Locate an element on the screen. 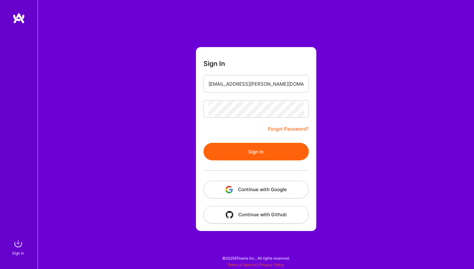  a: Forgot Password? is located at coordinates (289, 129).